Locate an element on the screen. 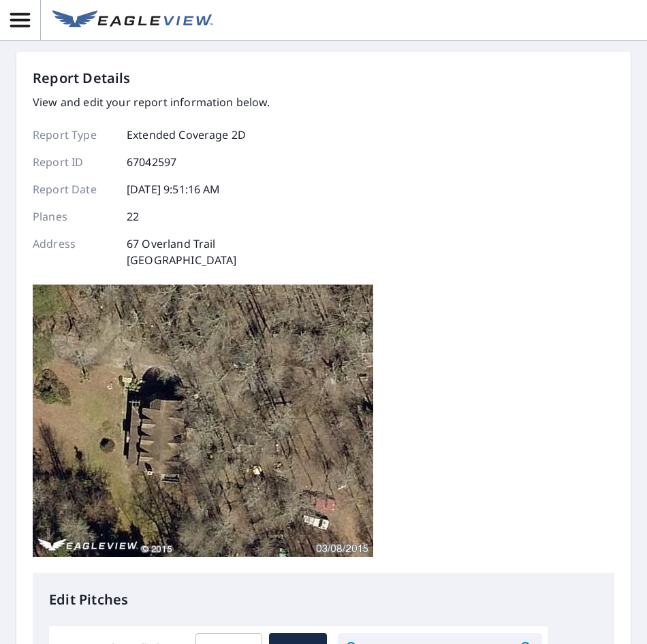 Image resolution: width=647 pixels, height=644 pixels. p: Edit Pitches is located at coordinates (323, 599).